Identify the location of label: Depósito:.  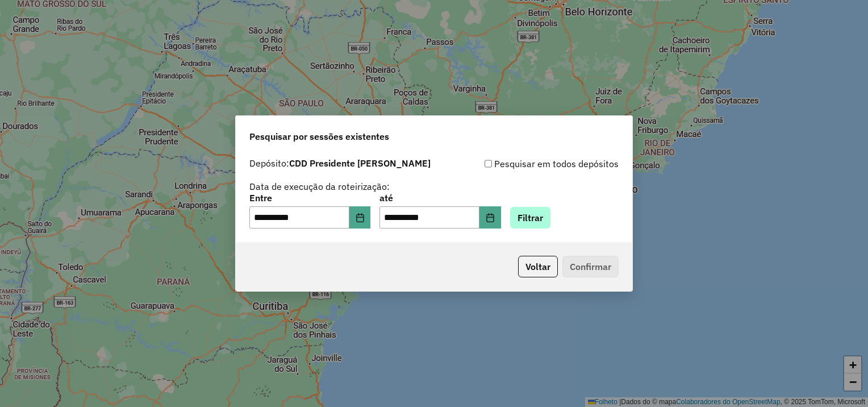
(340, 163).